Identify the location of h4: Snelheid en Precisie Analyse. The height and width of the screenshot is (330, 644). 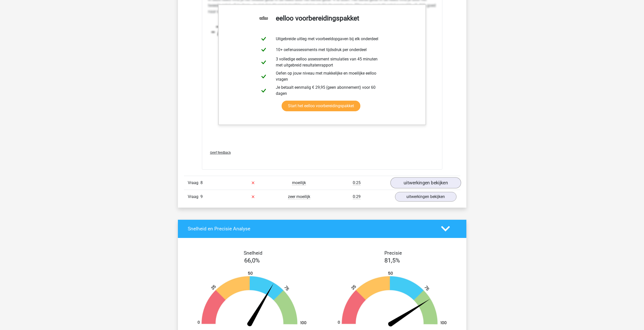
(311, 228).